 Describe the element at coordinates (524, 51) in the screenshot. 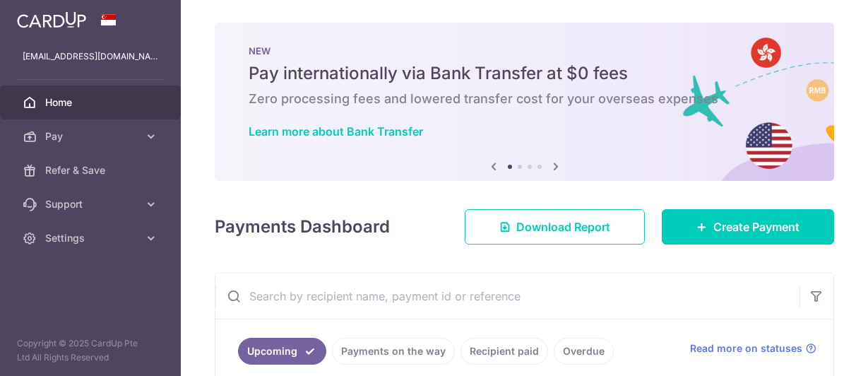

I see `p: NEW` at that location.